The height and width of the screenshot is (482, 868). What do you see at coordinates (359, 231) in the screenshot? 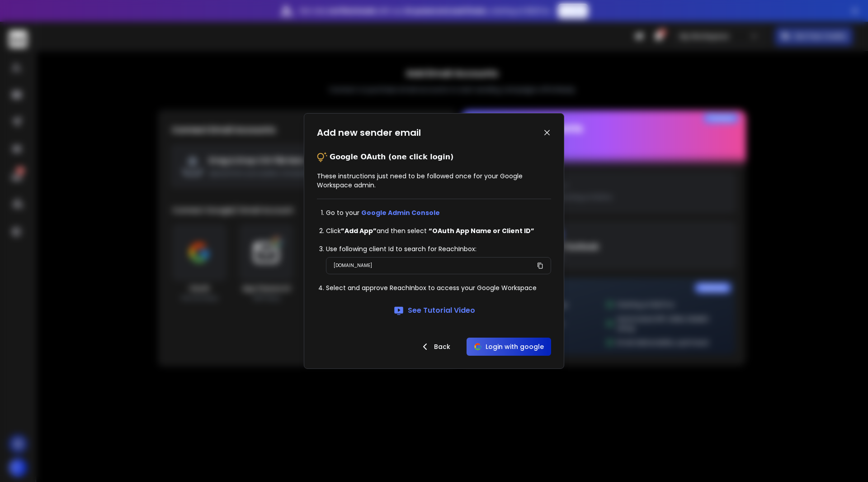
I see `strong: ”Add App”` at bounding box center [359, 231].